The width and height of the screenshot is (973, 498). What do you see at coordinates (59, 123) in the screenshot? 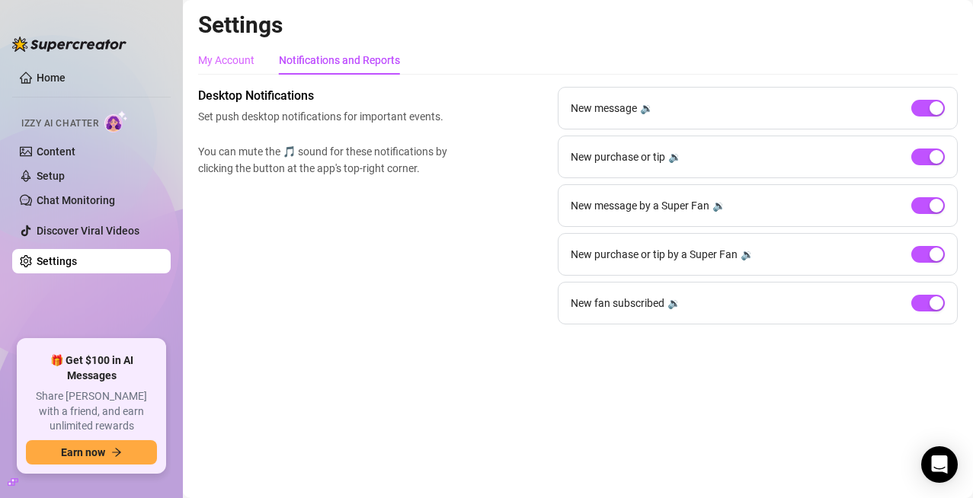
I see `span: Izzy AI Chatter` at bounding box center [59, 123].